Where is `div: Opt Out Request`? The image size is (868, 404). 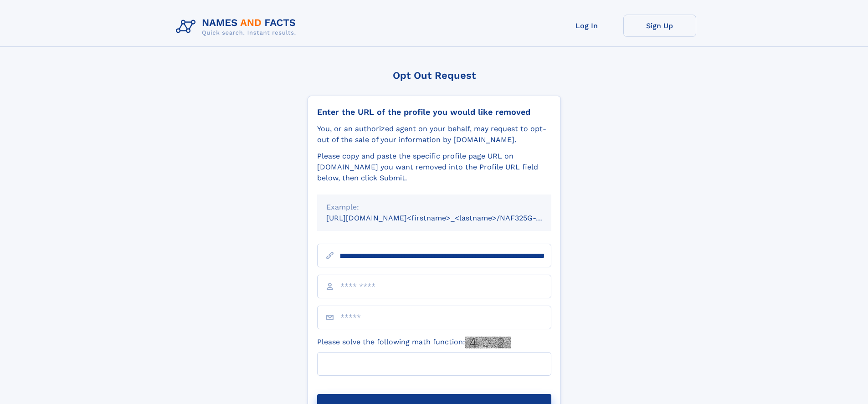
div: Opt Out Request is located at coordinates (434, 75).